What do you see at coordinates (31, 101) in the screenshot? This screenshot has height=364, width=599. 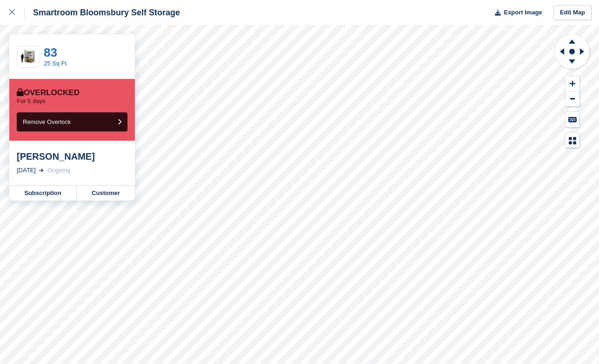 I see `p: For 5 days` at bounding box center [31, 101].